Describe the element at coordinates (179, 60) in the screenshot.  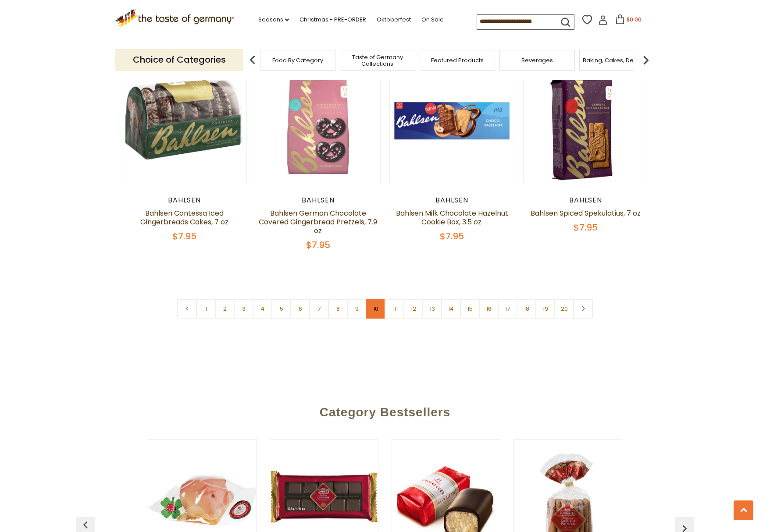
I see `p: Choice of Categories` at that location.